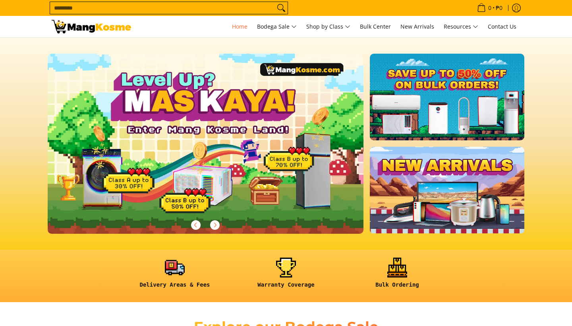 The height and width of the screenshot is (326, 572). What do you see at coordinates (328, 27) in the screenshot?
I see `a: Shop by Class` at bounding box center [328, 27].